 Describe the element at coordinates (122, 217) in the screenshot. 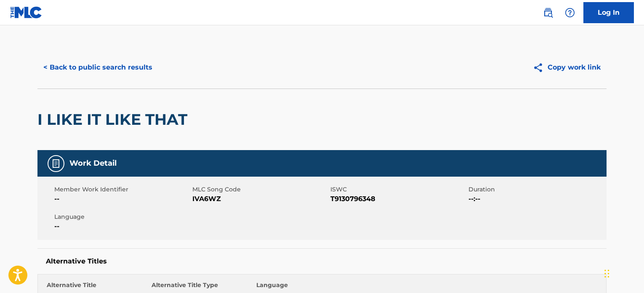

I see `span: Language` at that location.